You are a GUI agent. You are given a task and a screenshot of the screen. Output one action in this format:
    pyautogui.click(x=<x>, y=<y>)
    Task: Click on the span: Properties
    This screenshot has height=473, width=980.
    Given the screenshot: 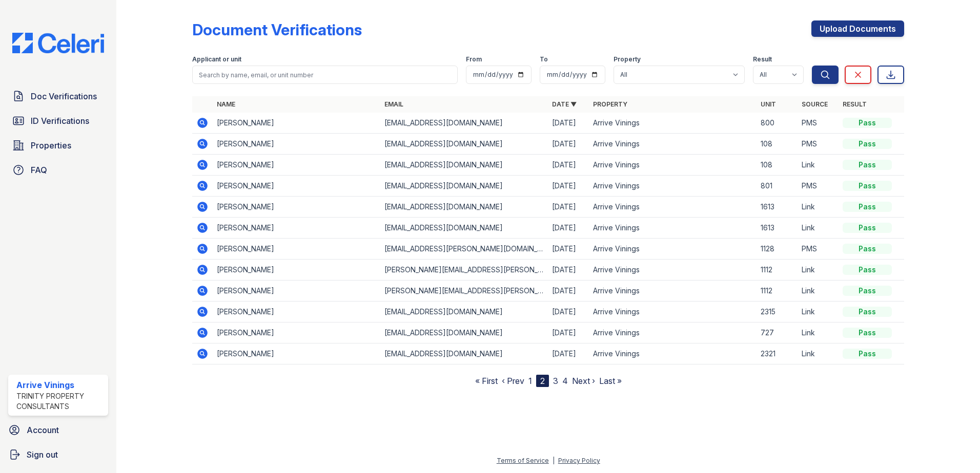 What is the action you would take?
    pyautogui.click(x=51, y=146)
    